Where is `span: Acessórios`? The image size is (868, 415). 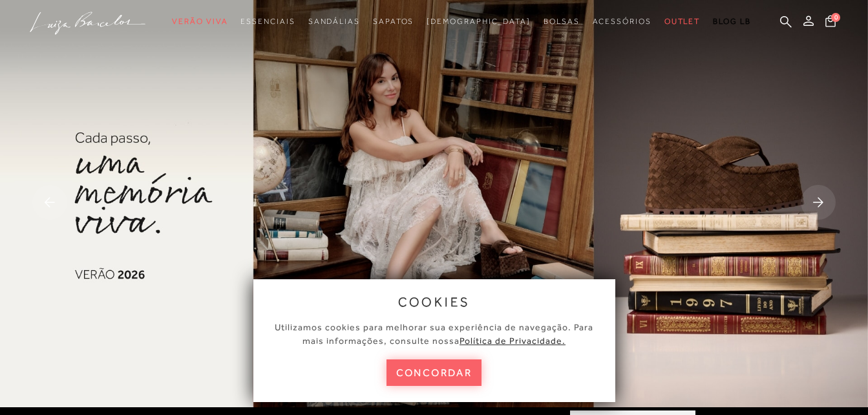
span: Acessórios is located at coordinates (621, 21).